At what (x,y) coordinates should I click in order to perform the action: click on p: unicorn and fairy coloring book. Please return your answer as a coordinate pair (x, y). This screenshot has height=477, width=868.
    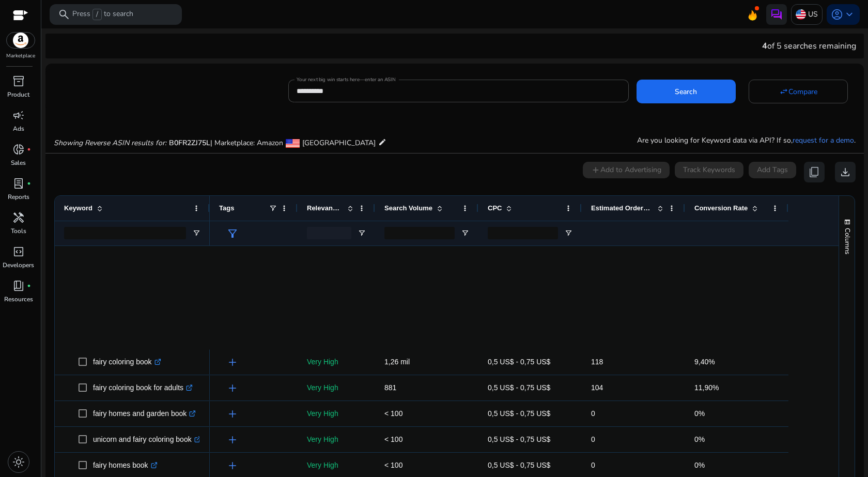
    Looking at the image, I should click on (147, 439).